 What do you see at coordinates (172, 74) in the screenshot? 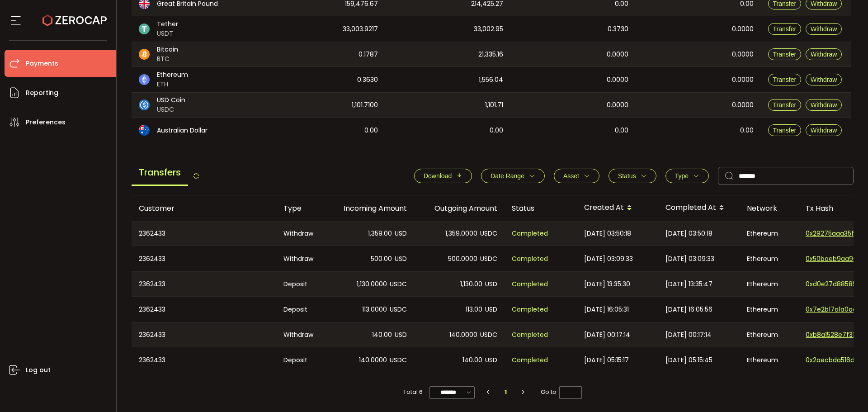
I see `span: Ethereum` at bounding box center [172, 74].